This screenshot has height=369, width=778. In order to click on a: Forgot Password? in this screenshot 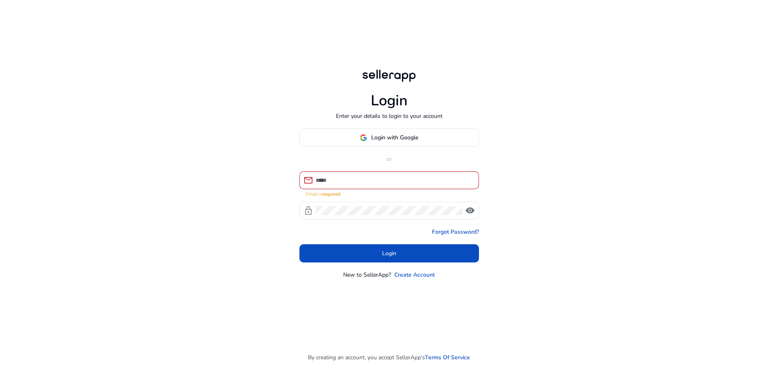, I will do `click(456, 232)`.